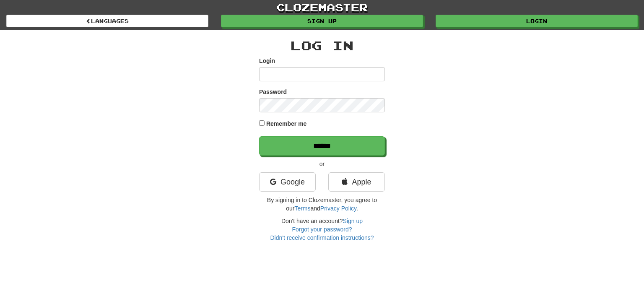 The height and width of the screenshot is (296, 644). Describe the element at coordinates (287, 182) in the screenshot. I see `a: Google` at that location.